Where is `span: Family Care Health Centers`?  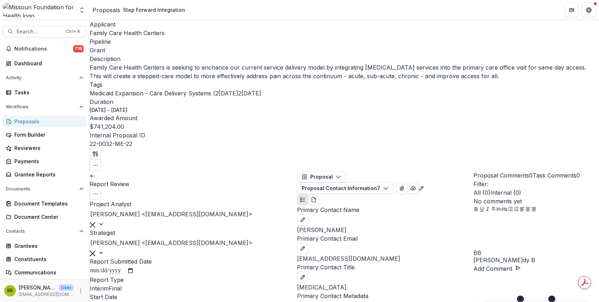 span: Family Care Health Centers is located at coordinates (127, 33).